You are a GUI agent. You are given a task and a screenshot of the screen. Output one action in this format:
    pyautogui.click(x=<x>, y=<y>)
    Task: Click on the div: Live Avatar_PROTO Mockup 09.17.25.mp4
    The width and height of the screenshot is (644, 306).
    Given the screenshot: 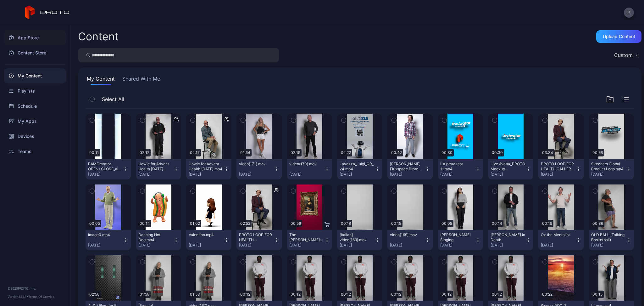 What is the action you would take?
    pyautogui.click(x=508, y=167)
    